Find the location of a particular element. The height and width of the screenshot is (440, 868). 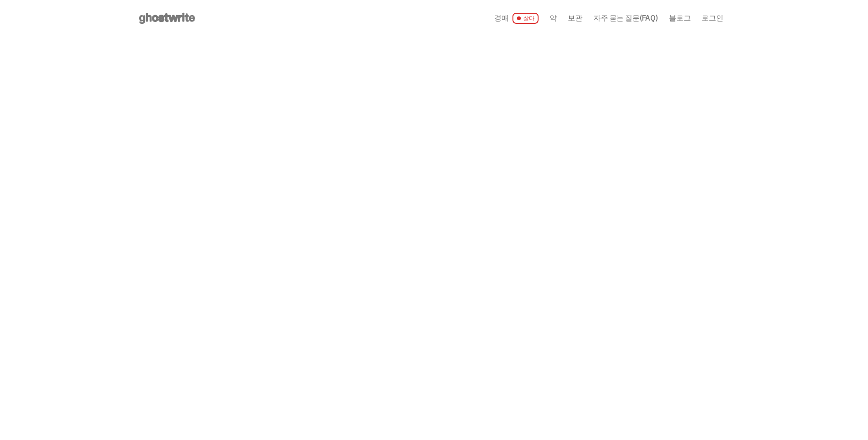

a: 약 is located at coordinates (553, 18).